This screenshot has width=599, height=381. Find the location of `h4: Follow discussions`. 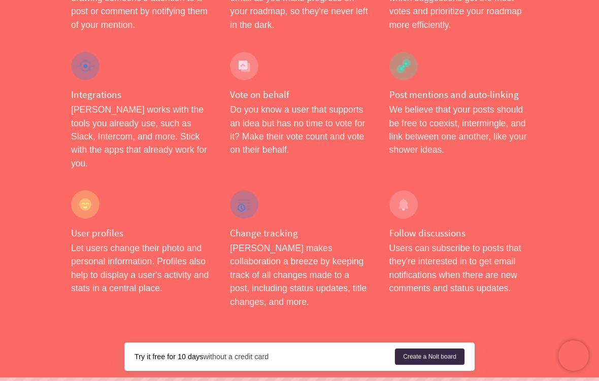

h4: Follow discussions is located at coordinates (458, 233).